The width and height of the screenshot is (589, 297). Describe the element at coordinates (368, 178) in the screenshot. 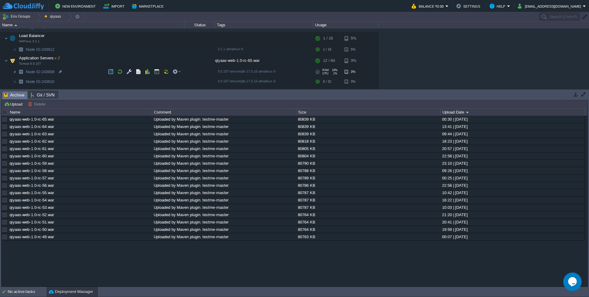

I see `div: 80789 KB` at that location.